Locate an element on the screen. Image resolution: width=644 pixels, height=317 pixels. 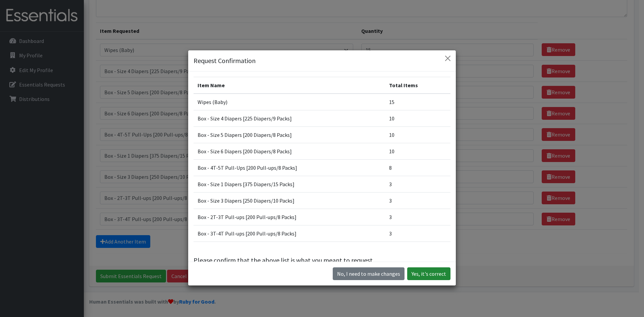
button: Close is located at coordinates (448, 58).